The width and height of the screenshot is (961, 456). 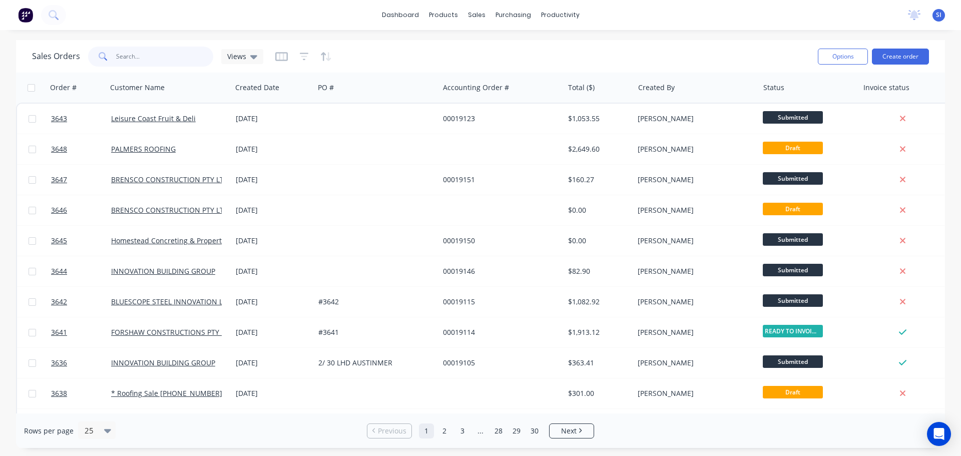 I want to click on a: PALMERS ROOFING, so click(x=143, y=149).